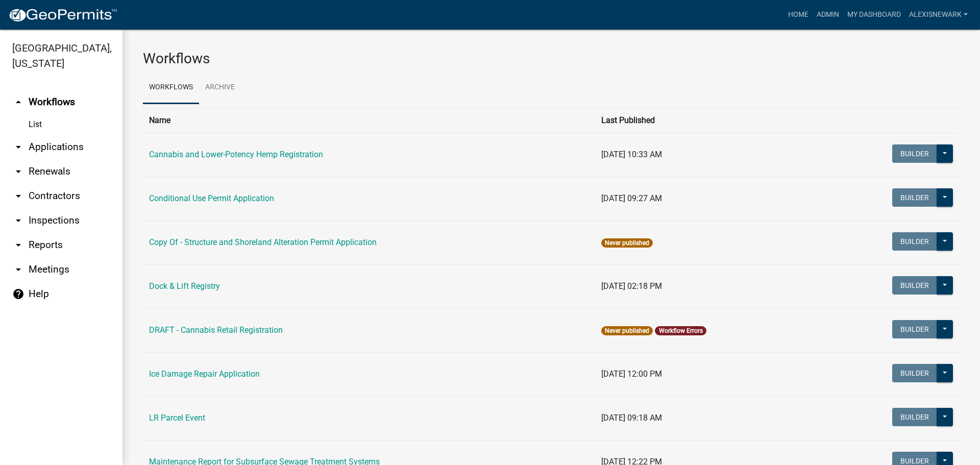 The height and width of the screenshot is (465, 980). Describe the element at coordinates (369, 120) in the screenshot. I see `th: Name` at that location.